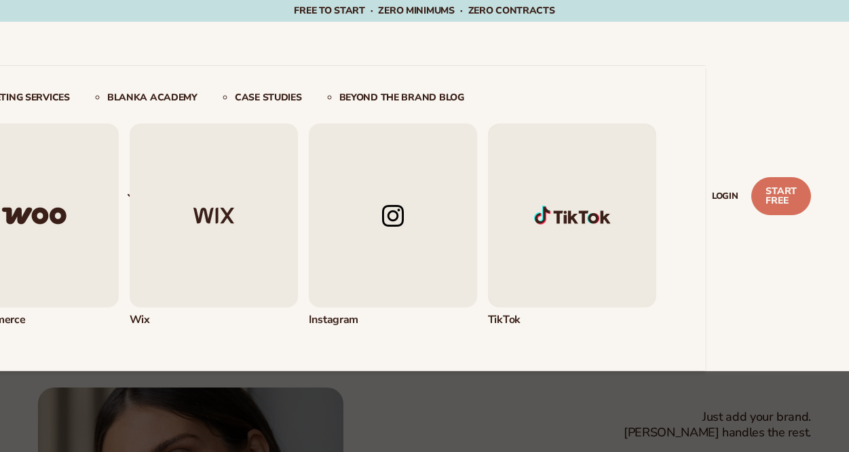  Describe the element at coordinates (725, 196) in the screenshot. I see `span: LOGIN` at that location.